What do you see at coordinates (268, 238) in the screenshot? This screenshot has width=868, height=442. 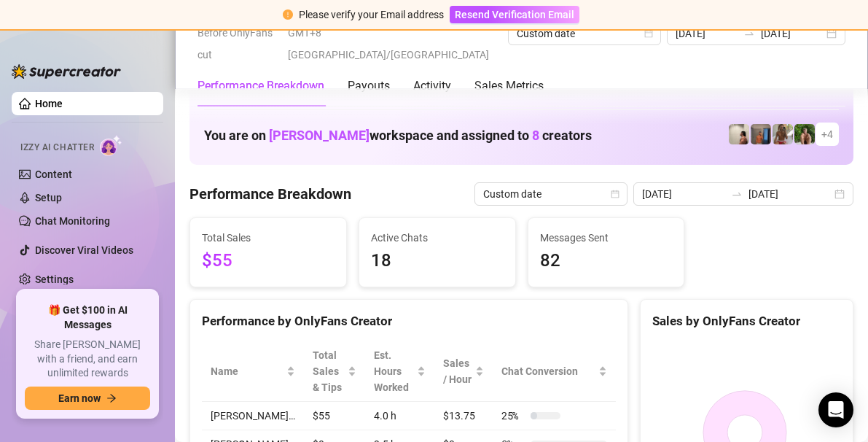 I see `span: Total Sales` at bounding box center [268, 238].